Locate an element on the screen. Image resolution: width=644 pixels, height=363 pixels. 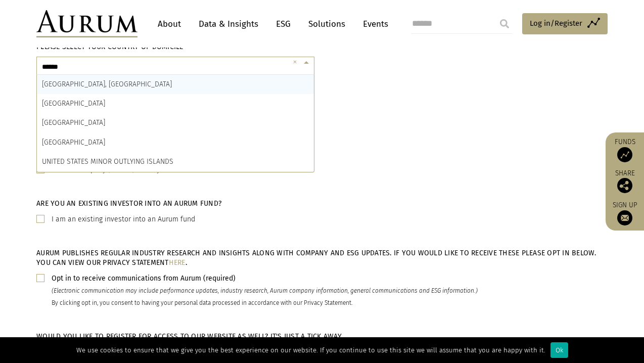
h5: Are you an existing investor into an Aurum fund? is located at coordinates (322, 203).